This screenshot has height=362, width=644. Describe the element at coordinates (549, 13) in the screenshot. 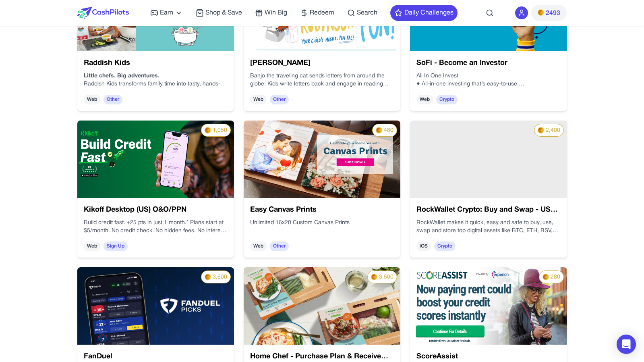

I see `button: PMs2493` at that location.